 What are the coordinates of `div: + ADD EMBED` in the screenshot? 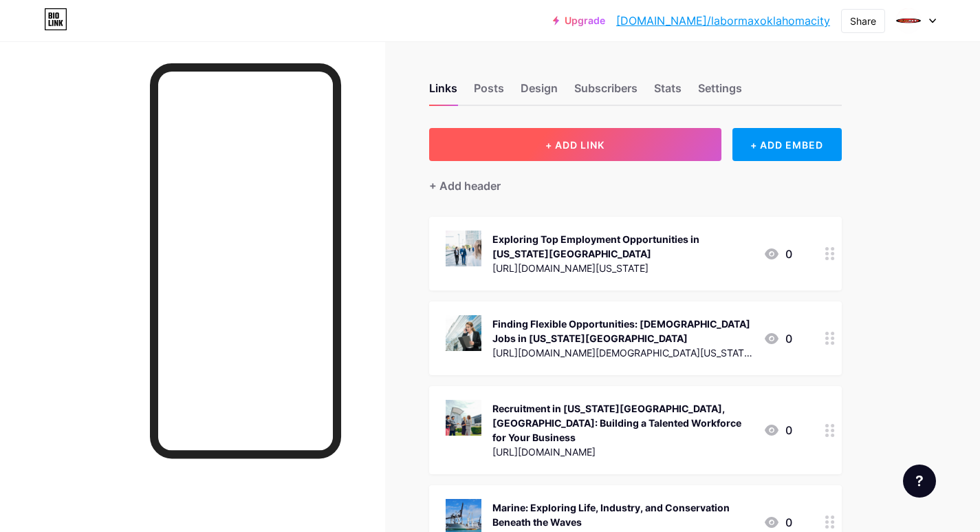 It's located at (787, 145).